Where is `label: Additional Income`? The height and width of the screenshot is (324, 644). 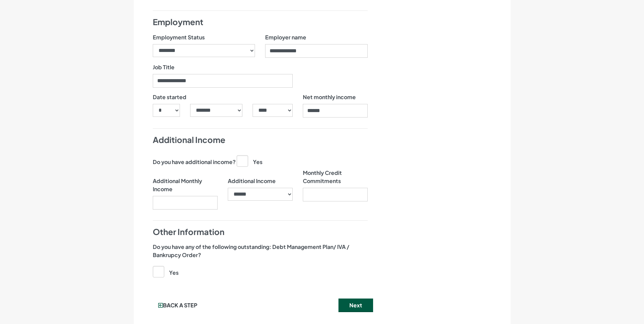
label: Additional Income is located at coordinates (251, 177).